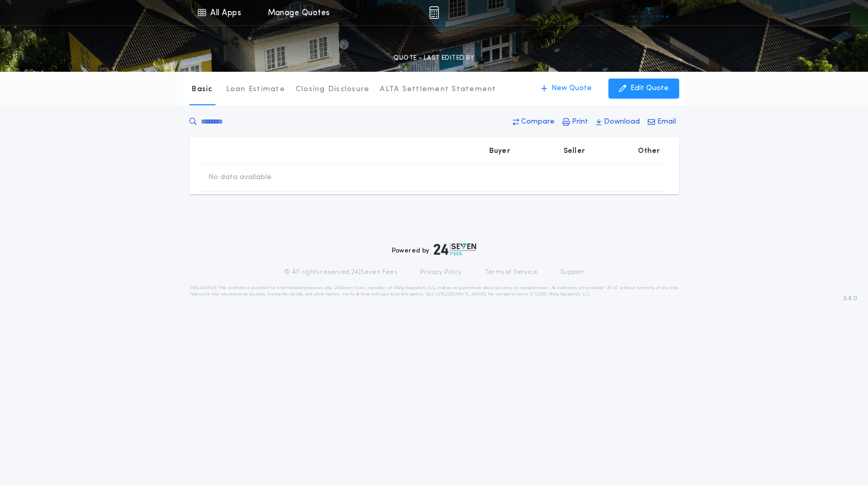  What do you see at coordinates (341, 272) in the screenshot?
I see `p: © All rights reserved. 24|Seven Fees` at bounding box center [341, 272].